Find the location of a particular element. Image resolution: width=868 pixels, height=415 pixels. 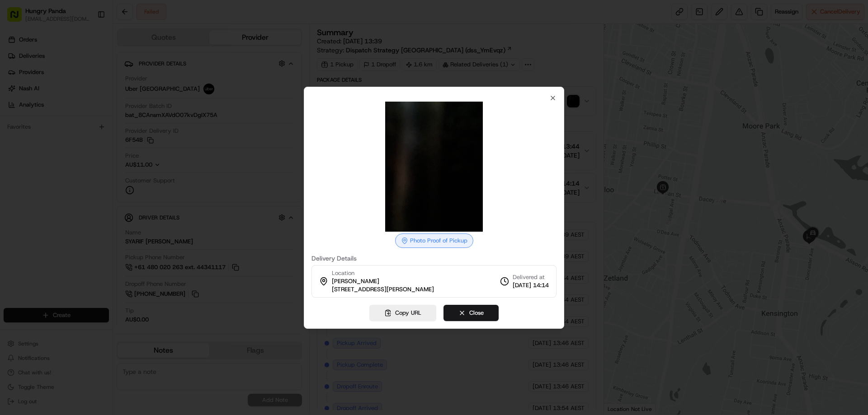

div: Photo Proof of Pickup is located at coordinates (434, 241).